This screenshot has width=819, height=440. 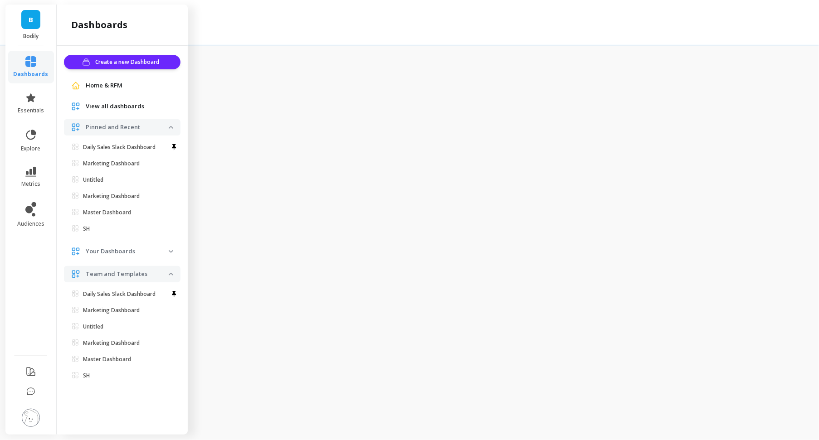 I want to click on a: View all dashboards, so click(x=129, y=107).